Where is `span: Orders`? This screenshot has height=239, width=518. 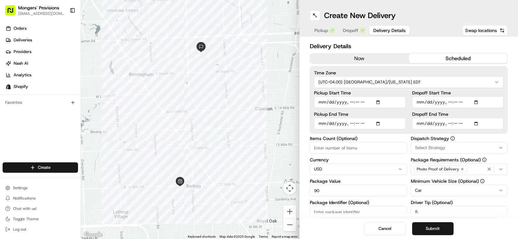
span: Orders is located at coordinates (20, 29).